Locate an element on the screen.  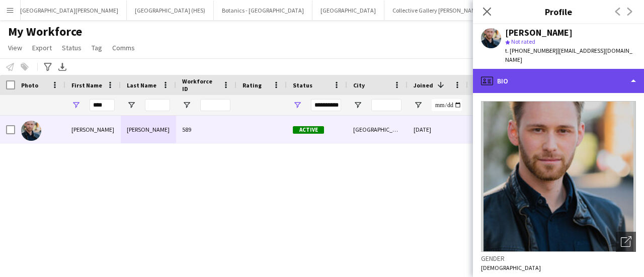
span: First Name is located at coordinates (86, 85).